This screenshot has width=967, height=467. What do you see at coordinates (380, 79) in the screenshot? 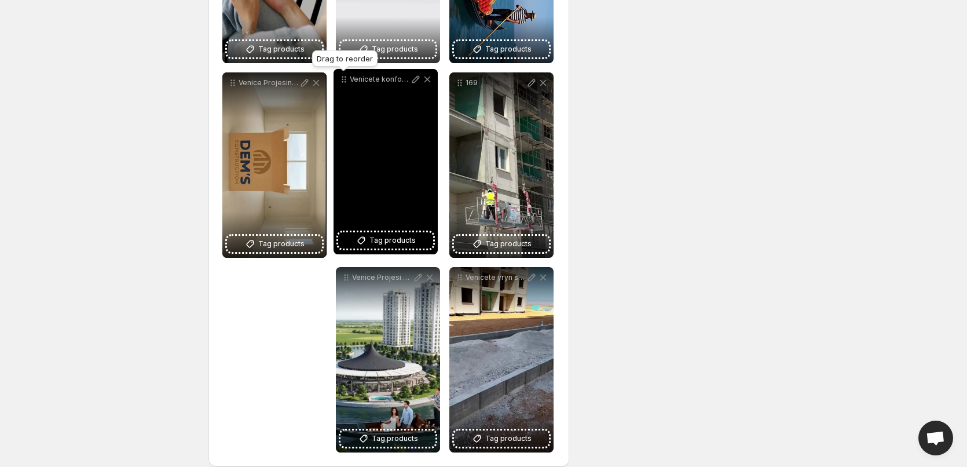
I see `p: Venicete konforlu yaam sizi bekliyor Bu videoda Venedik Konut Projesinde yer alan 21 dairenin k d...` at bounding box center [380, 79].